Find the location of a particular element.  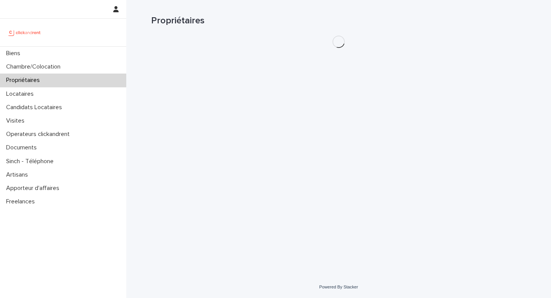

p: Locataires is located at coordinates (21, 94).